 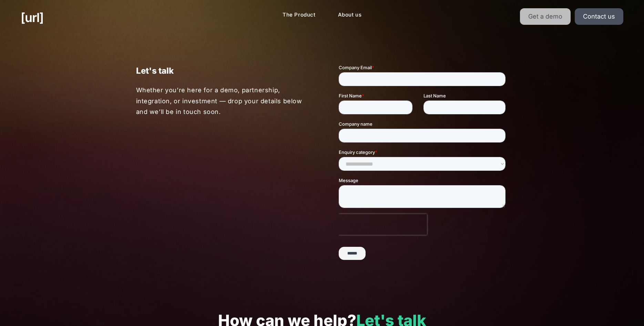 What do you see at coordinates (350, 15) in the screenshot?
I see `a: About us` at bounding box center [350, 15].